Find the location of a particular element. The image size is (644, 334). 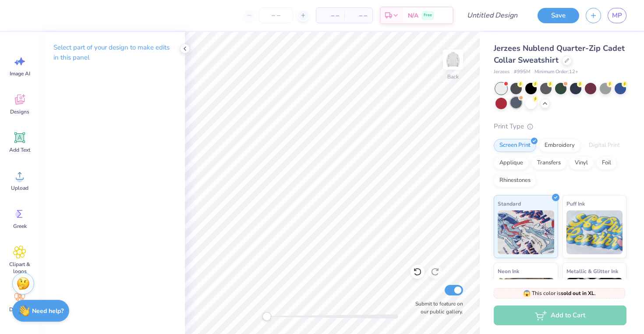

span: Upload is located at coordinates (19, 188).